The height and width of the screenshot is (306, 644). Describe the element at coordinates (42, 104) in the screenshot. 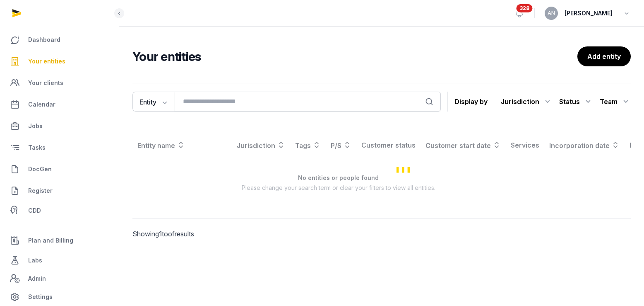

I see `span: Calendar` at that location.